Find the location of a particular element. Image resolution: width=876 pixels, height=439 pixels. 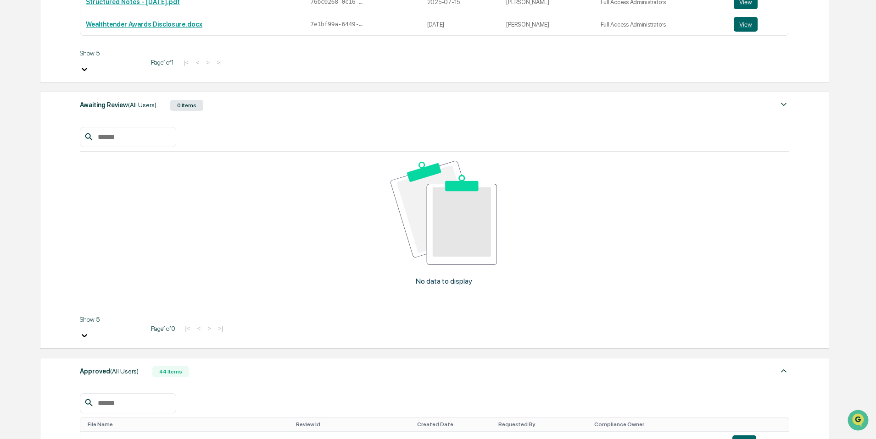

button: Open customer support is located at coordinates (11, 11).